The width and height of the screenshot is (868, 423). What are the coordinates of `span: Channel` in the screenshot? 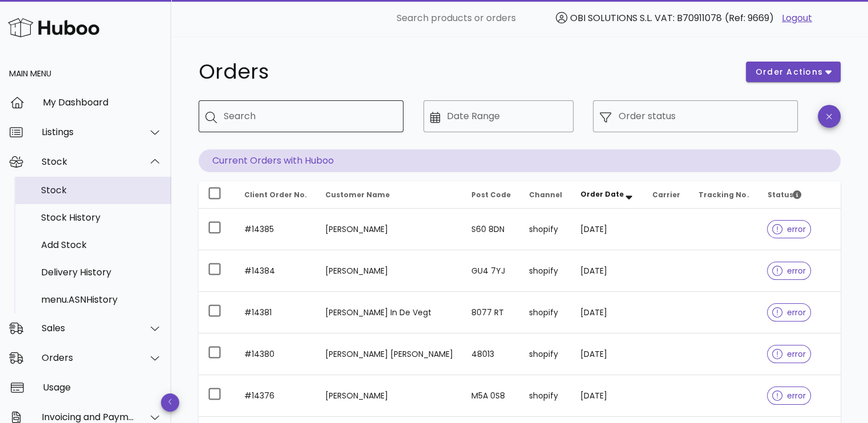 It's located at (545, 195).